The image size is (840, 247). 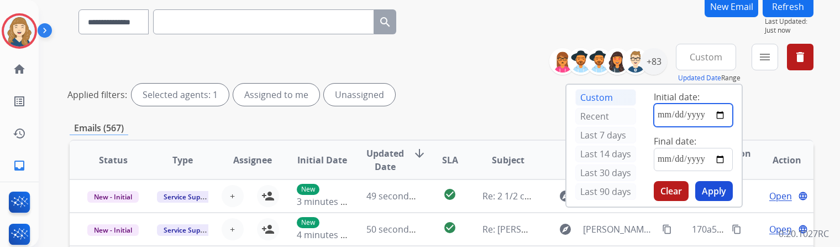 I want to click on div: Custom, so click(x=606, y=97).